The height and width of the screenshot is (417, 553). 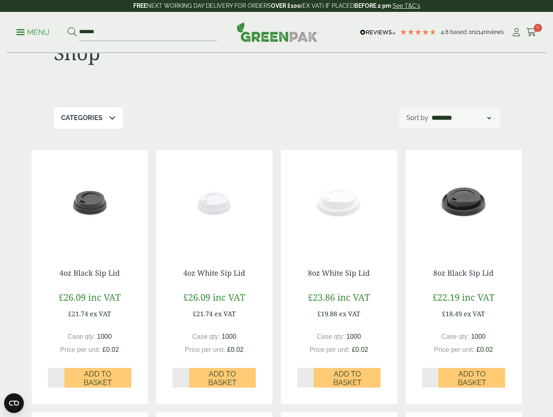 I want to click on span: £19.88, so click(x=327, y=314).